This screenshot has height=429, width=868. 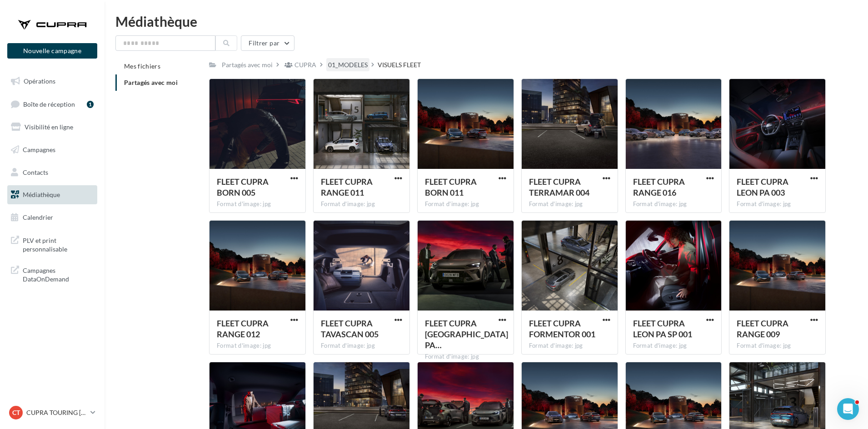 I want to click on div: Médiathèque, so click(x=486, y=21).